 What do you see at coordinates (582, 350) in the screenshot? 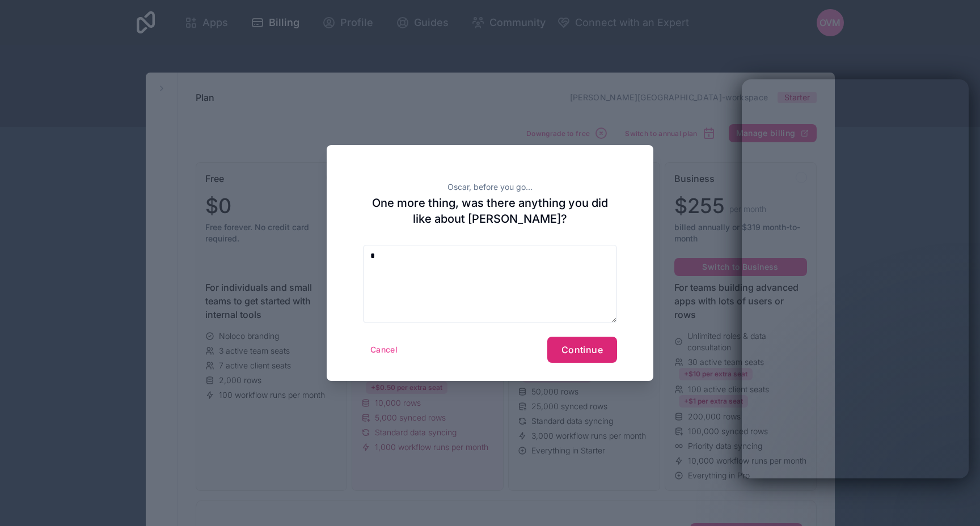
I see `span: Continue` at bounding box center [582, 350].